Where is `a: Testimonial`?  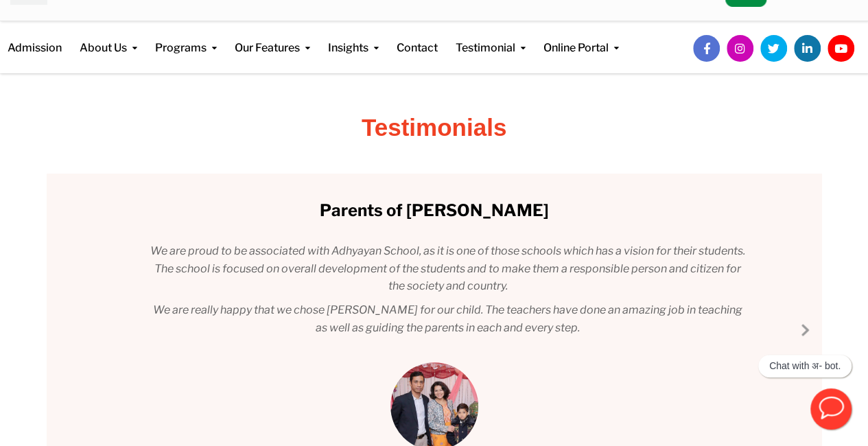 a: Testimonial is located at coordinates (490, 38).